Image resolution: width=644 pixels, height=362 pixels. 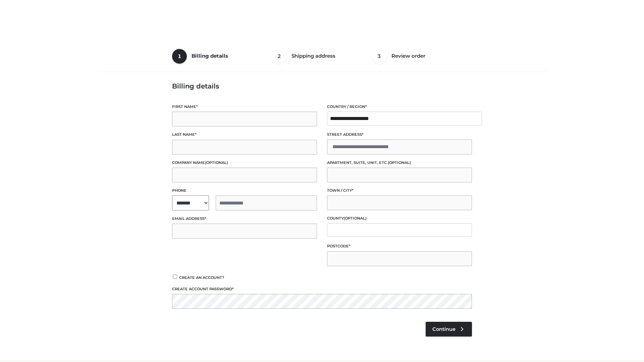 What do you see at coordinates (322, 86) in the screenshot?
I see `h3: Billing details` at bounding box center [322, 86].